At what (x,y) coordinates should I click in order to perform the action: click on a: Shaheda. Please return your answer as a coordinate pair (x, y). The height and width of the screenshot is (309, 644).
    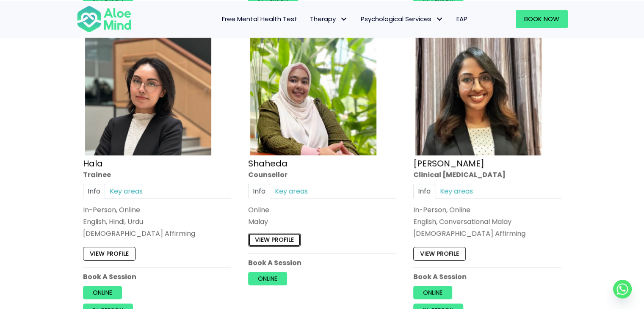
    Looking at the image, I should click on (267, 163).